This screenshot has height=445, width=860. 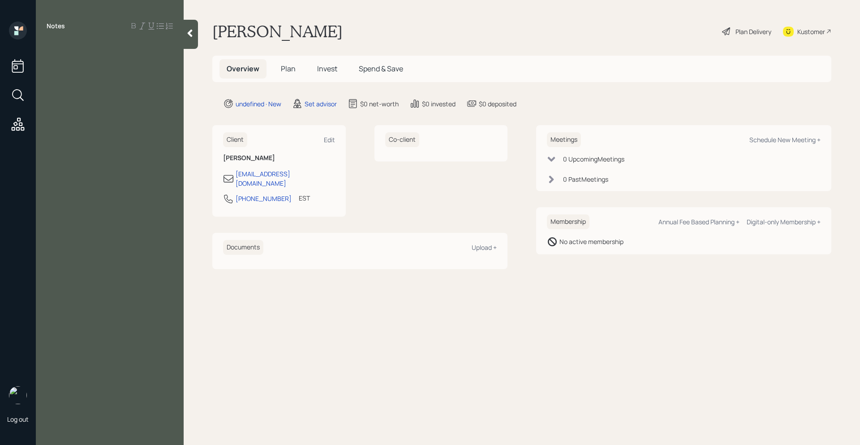 I want to click on div: $0 deposited, so click(x=498, y=104).